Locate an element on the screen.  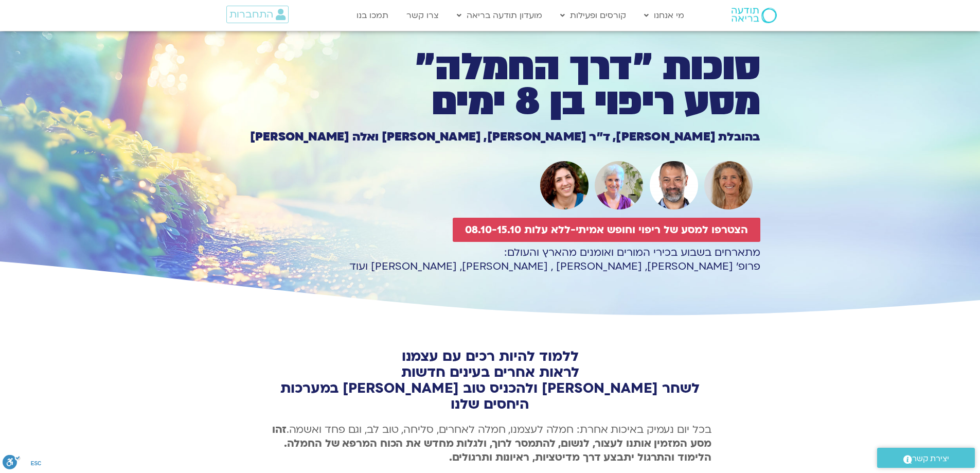
span: יצירת קשר is located at coordinates (931, 458).